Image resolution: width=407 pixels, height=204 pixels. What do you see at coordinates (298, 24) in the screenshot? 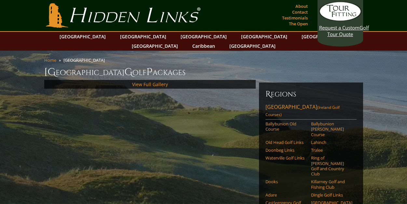
I see `a: The Open` at bounding box center [298, 24].